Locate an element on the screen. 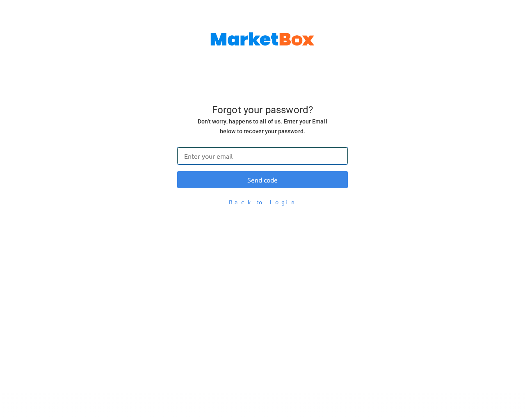  button: Back to login is located at coordinates (262, 202).